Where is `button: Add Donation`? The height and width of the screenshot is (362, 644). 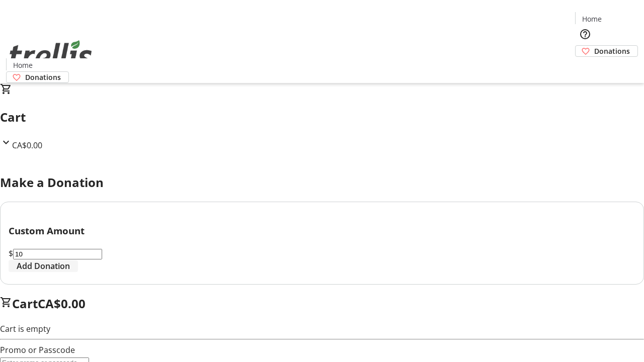 button: Add Donation is located at coordinates (43, 266).